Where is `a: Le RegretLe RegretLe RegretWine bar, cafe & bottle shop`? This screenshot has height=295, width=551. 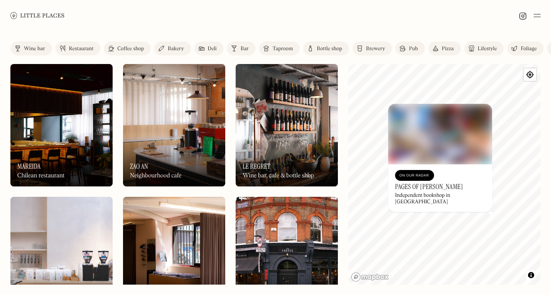 a: Le RegretLe RegretLe RegretWine bar, cafe & bottle shop is located at coordinates (287, 125).